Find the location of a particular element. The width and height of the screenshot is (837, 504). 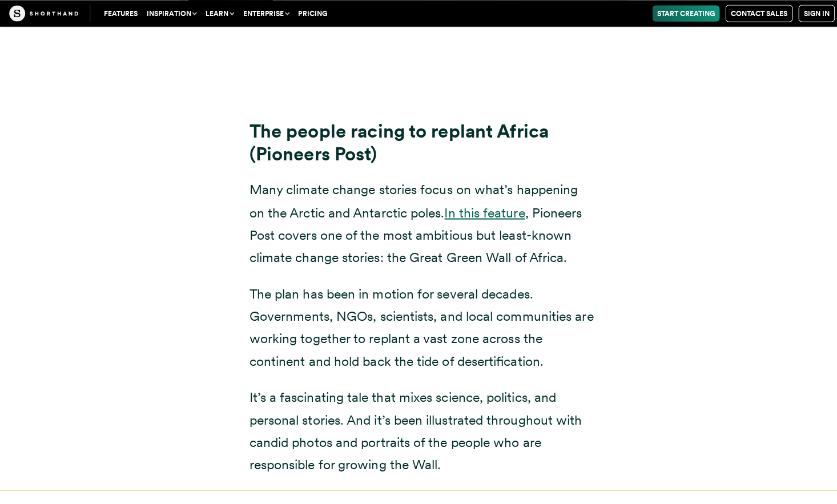

a: Contact Sales is located at coordinates (753, 13).